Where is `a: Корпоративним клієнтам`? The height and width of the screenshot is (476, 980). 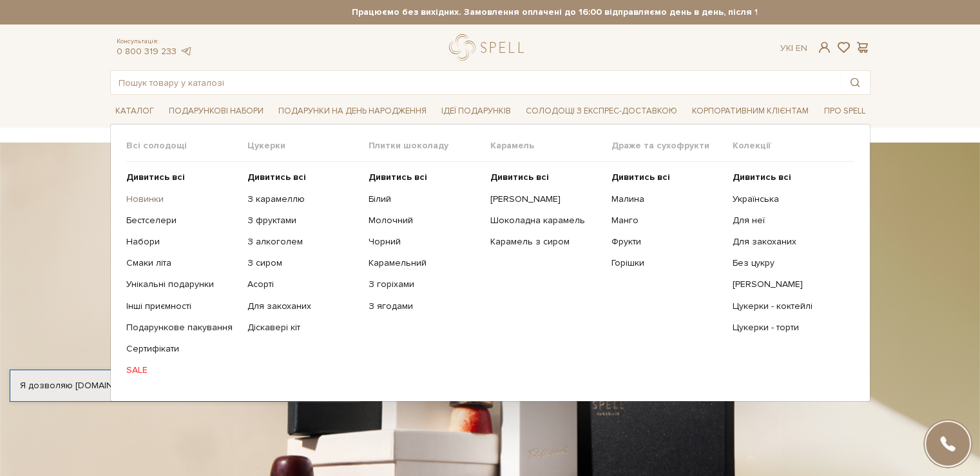
a: Корпоративним клієнтам is located at coordinates (750, 111).